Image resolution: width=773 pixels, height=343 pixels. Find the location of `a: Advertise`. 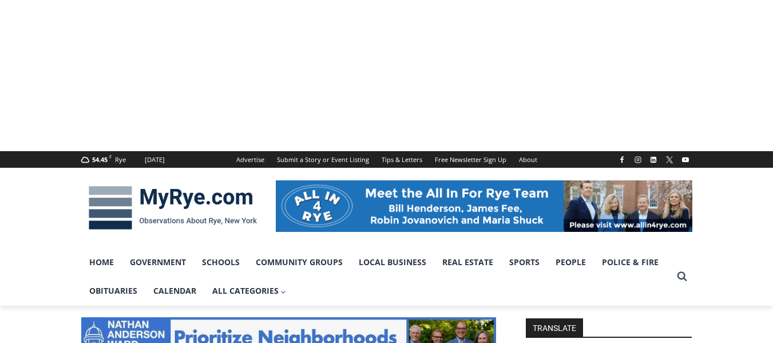

a: Advertise is located at coordinates (250, 159).